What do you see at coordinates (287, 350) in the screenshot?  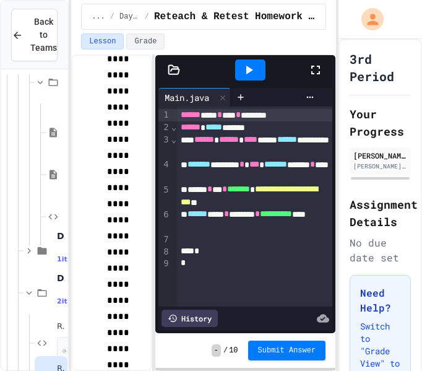 I see `span: Submit Answer` at bounding box center [287, 350].